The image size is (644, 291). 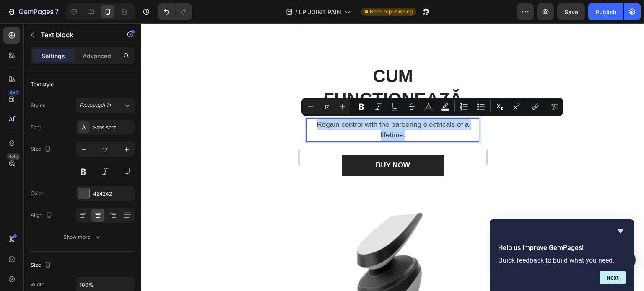 I want to click on div: Color, so click(x=37, y=193).